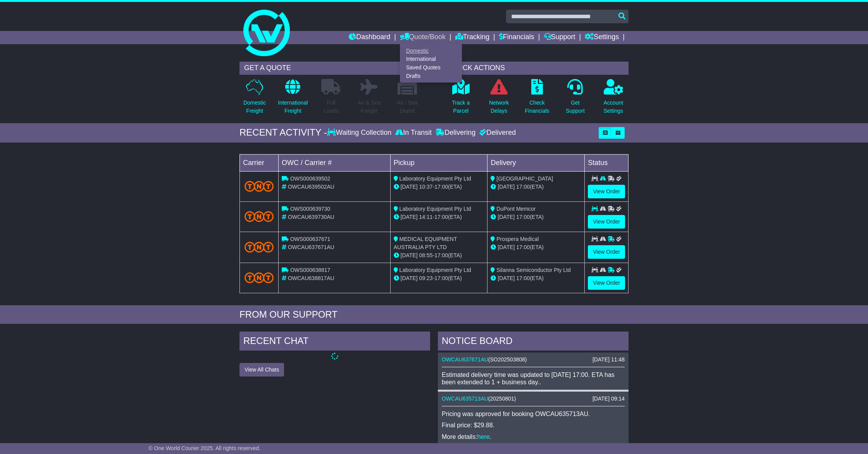  Describe the element at coordinates (461, 99) in the screenshot. I see `a: Track aParcel` at that location.